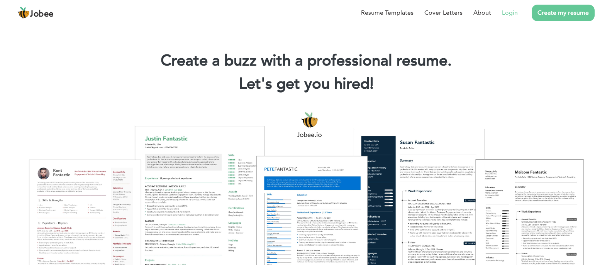 The image size is (612, 265). I want to click on h1: Create a buzz with a professional resume., so click(306, 61).